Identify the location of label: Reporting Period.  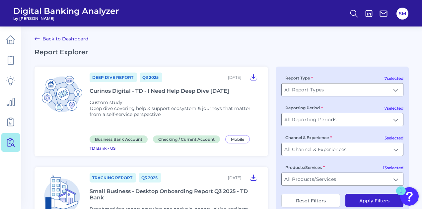
(304, 108).